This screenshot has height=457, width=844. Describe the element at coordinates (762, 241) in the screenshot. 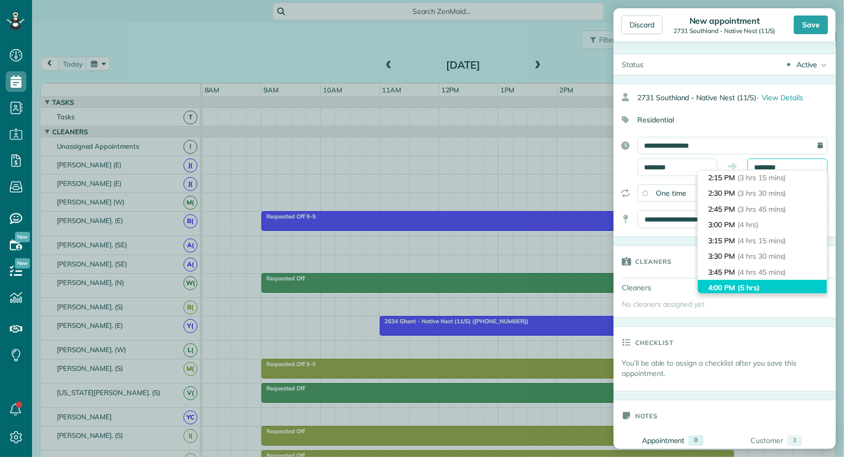

I see `li: 3:15 PM` at that location.